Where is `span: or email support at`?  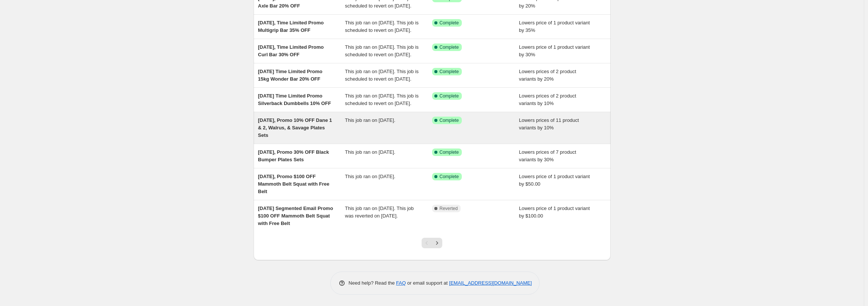 span: or email support at is located at coordinates (427, 283).